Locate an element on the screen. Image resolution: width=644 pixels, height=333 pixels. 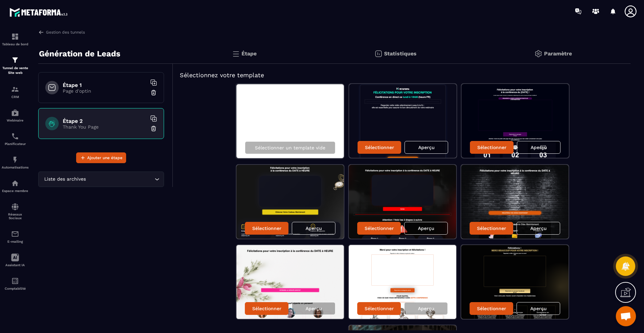
p: Thank You Page is located at coordinates (105, 127).